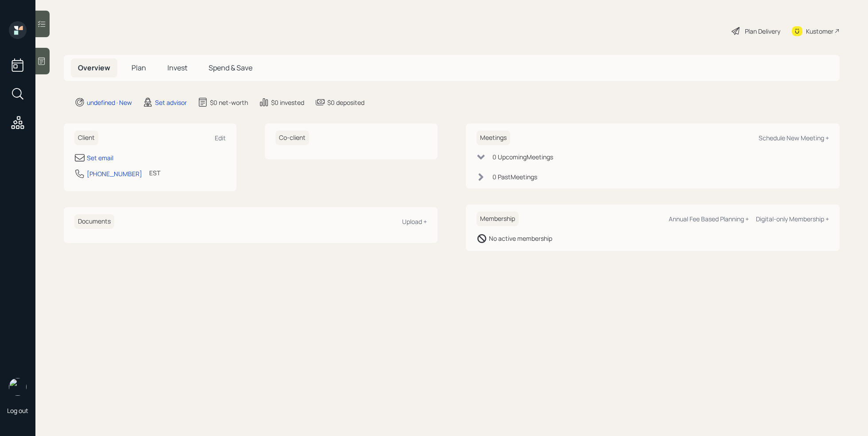 This screenshot has width=868, height=436. Describe the element at coordinates (345, 102) in the screenshot. I see `div: $0 deposited` at that location.